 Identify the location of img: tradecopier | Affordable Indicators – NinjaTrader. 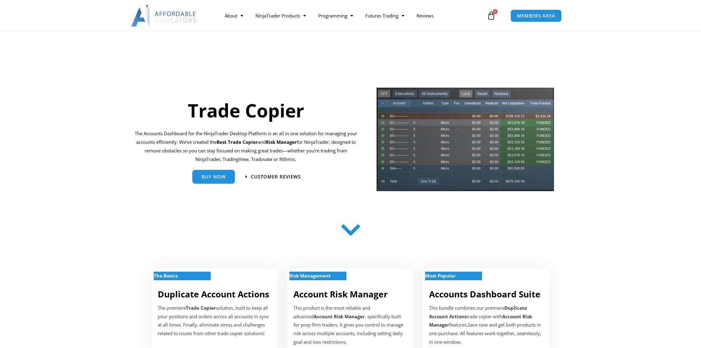
(466, 141).